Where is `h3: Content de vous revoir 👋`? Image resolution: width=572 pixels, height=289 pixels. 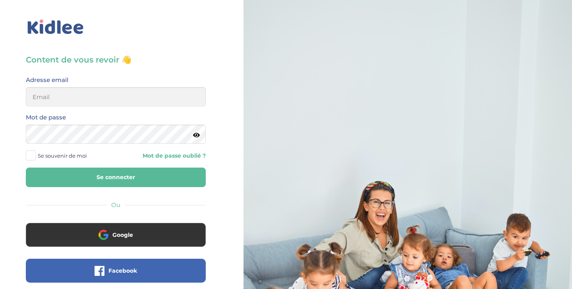
h3: Content de vous revoir 👋 is located at coordinates (116, 60).